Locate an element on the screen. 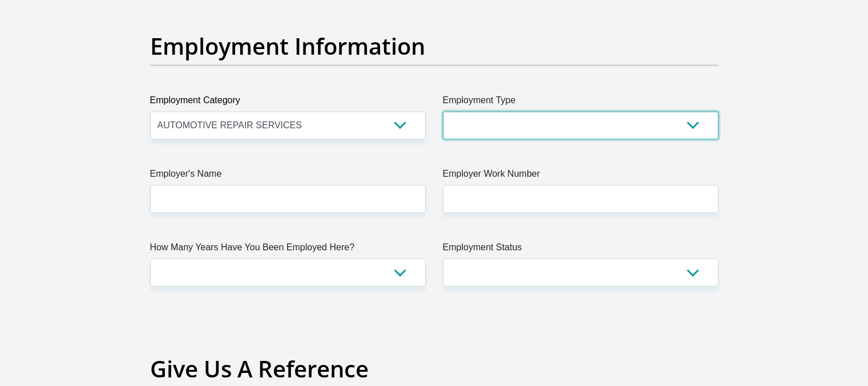  label: Employment Category is located at coordinates (287, 102).